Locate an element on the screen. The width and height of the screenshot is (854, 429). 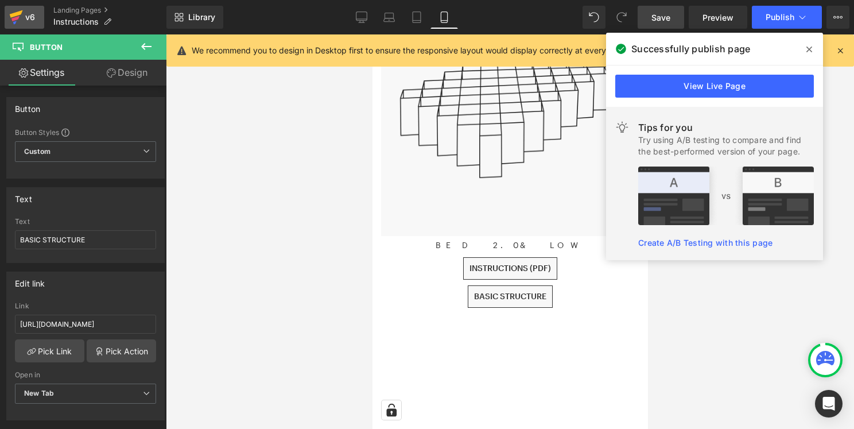
div: Link is located at coordinates (86, 306).